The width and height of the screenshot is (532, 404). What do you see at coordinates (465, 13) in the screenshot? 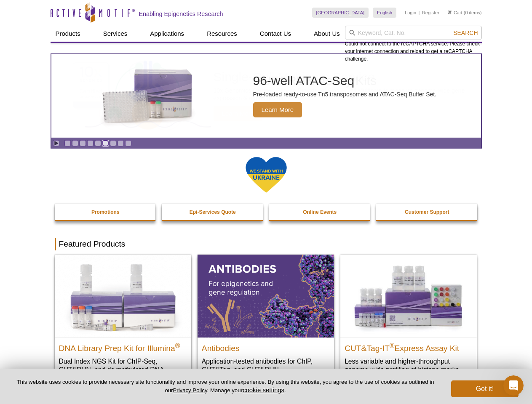
I see `li: (0 items)` at bounding box center [465, 13].